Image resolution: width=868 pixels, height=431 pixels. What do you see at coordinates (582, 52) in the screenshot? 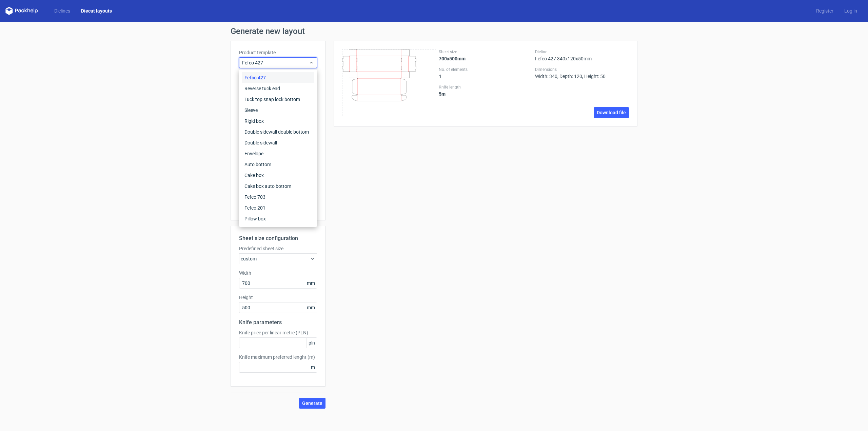
I see `label: Dieline` at bounding box center [582, 52].